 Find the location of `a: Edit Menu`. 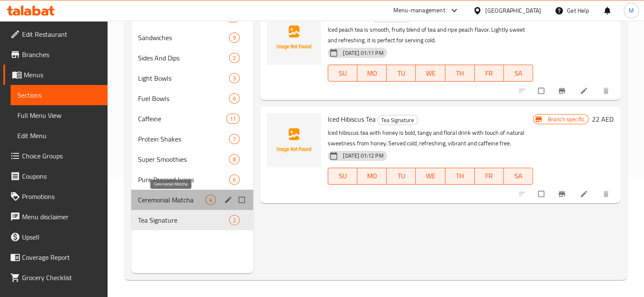

a: Edit Menu is located at coordinates (59, 136).